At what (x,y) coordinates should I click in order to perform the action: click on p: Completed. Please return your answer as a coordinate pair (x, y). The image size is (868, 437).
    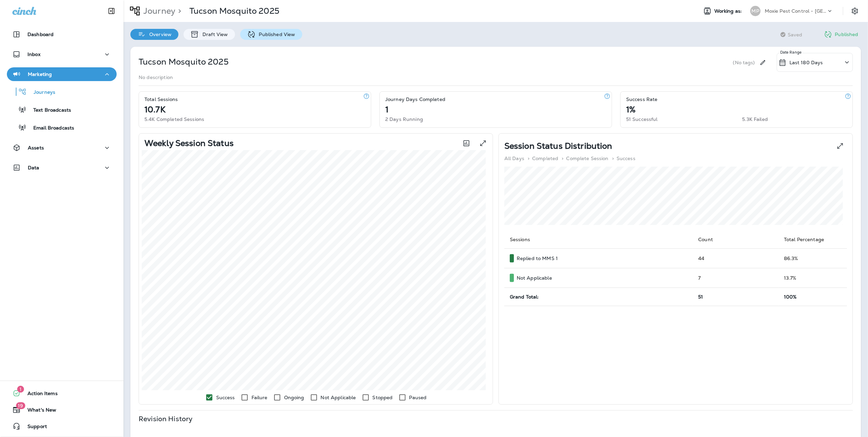
    Looking at the image, I should click on (545, 158).